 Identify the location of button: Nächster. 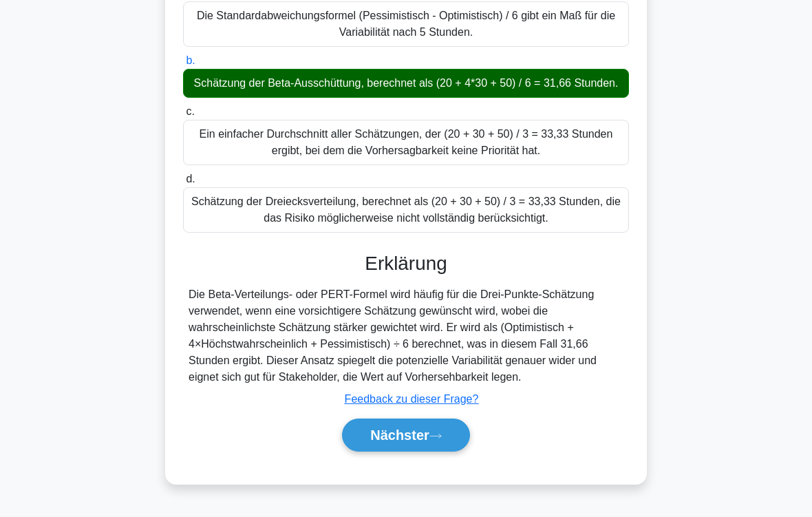
(406, 435).